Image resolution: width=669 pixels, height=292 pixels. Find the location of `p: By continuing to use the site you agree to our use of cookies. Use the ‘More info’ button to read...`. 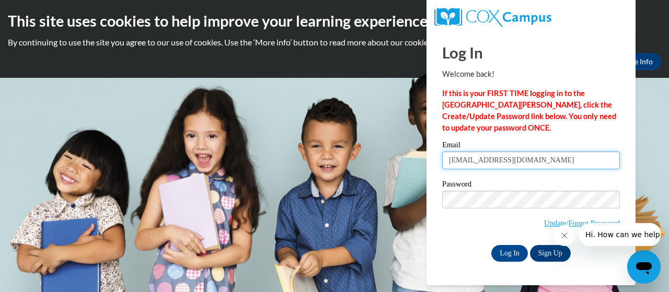

p: By continuing to use the site you agree to our use of cookies. Use the ‘More info’ button to read... is located at coordinates (334, 42).